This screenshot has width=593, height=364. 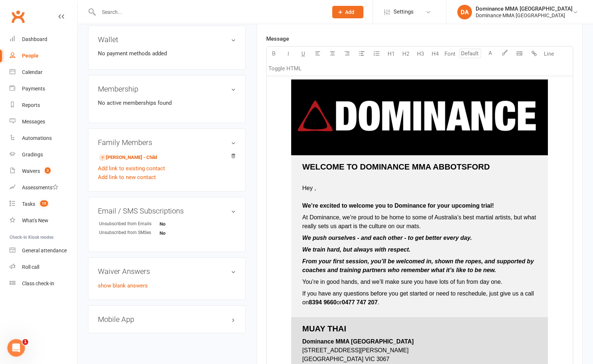 What do you see at coordinates (32, 72) in the screenshot?
I see `div: Calendar` at bounding box center [32, 72].